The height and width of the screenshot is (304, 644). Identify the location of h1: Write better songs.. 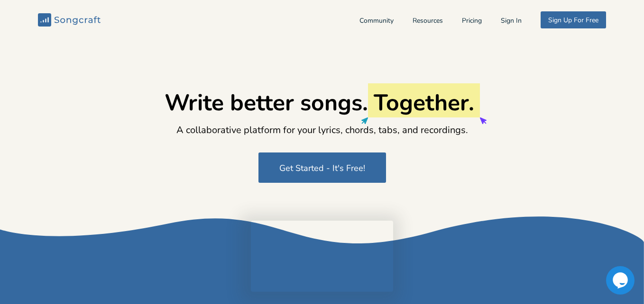
(322, 103).